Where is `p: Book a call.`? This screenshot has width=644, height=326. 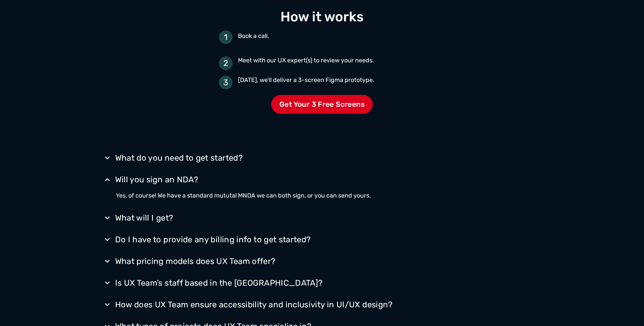 p: Book a call. is located at coordinates (340, 36).